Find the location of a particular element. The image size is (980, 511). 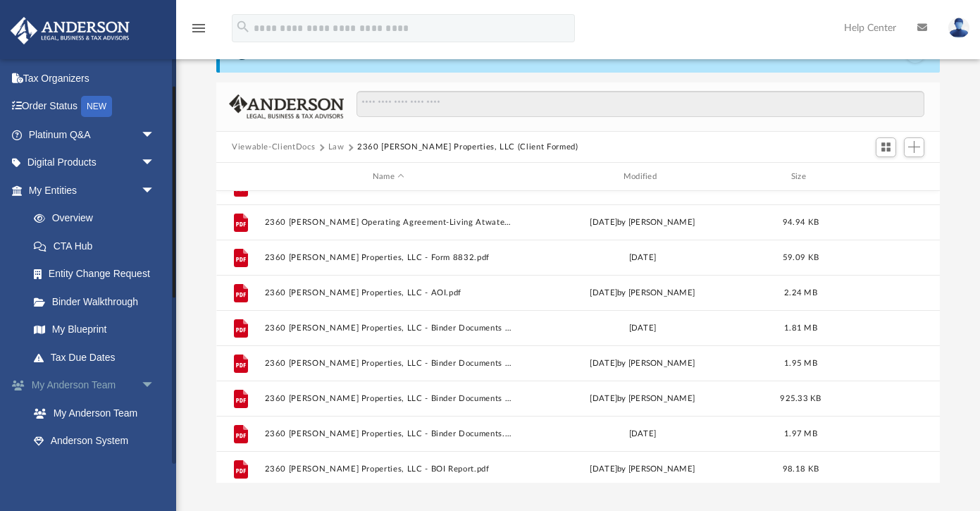

button: Switch to Grid View is located at coordinates (886, 147).